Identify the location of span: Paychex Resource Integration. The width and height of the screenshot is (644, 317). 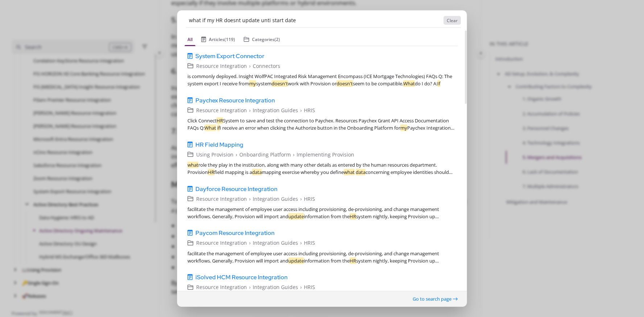
(235, 100).